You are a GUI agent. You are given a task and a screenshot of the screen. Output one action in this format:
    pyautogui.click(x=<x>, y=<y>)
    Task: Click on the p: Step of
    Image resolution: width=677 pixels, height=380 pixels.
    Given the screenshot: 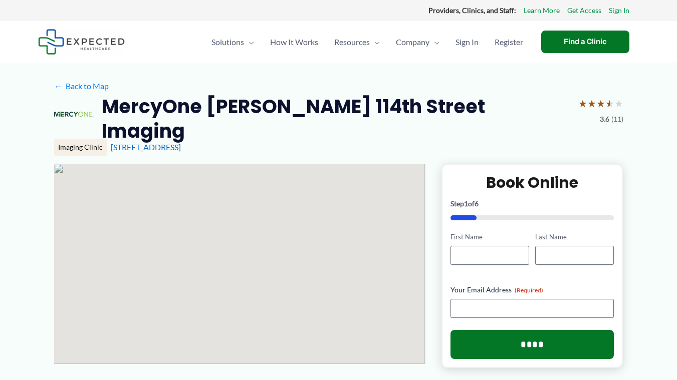 What is the action you would take?
    pyautogui.click(x=532, y=204)
    